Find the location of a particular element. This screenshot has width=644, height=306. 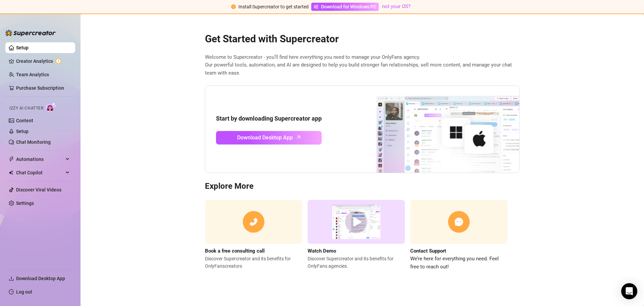

span: exclamation-circle is located at coordinates (234, 7).